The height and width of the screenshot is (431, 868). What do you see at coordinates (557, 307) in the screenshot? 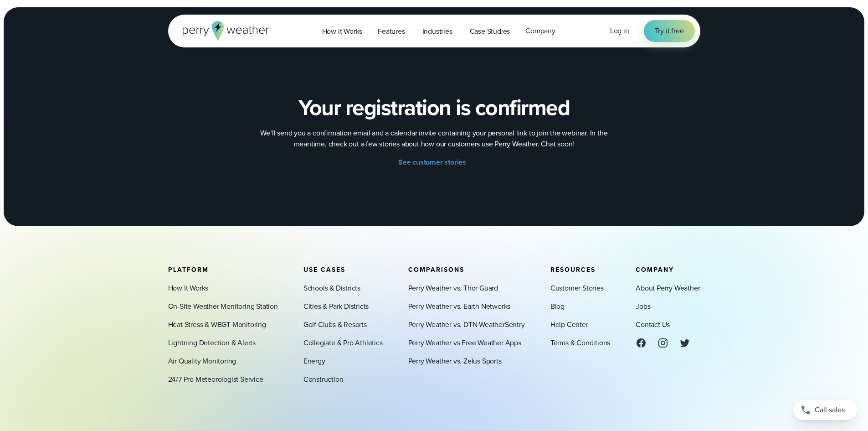
I see `a: Blog` at bounding box center [557, 307].